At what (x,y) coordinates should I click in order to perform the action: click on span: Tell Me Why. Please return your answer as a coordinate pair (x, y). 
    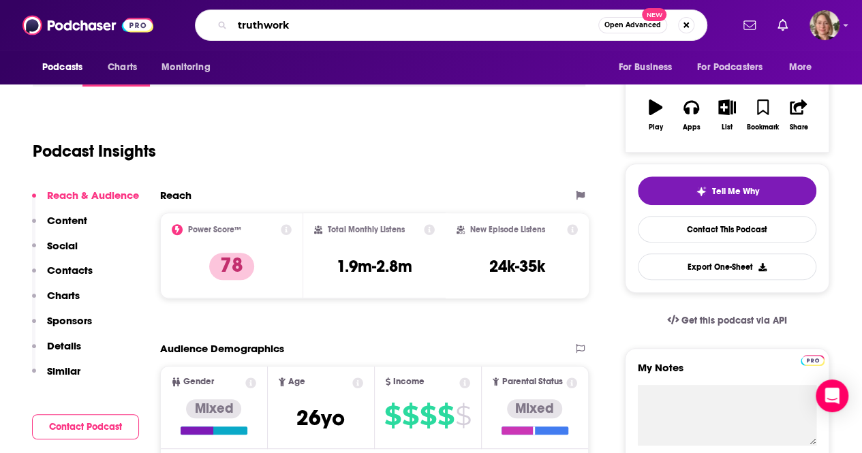
    Looking at the image, I should click on (735, 191).